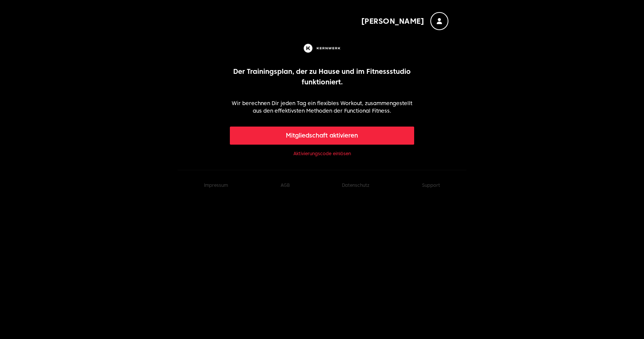 The height and width of the screenshot is (339, 644). Describe the element at coordinates (322, 136) in the screenshot. I see `button: Mitgliedschaft aktivieren` at that location.